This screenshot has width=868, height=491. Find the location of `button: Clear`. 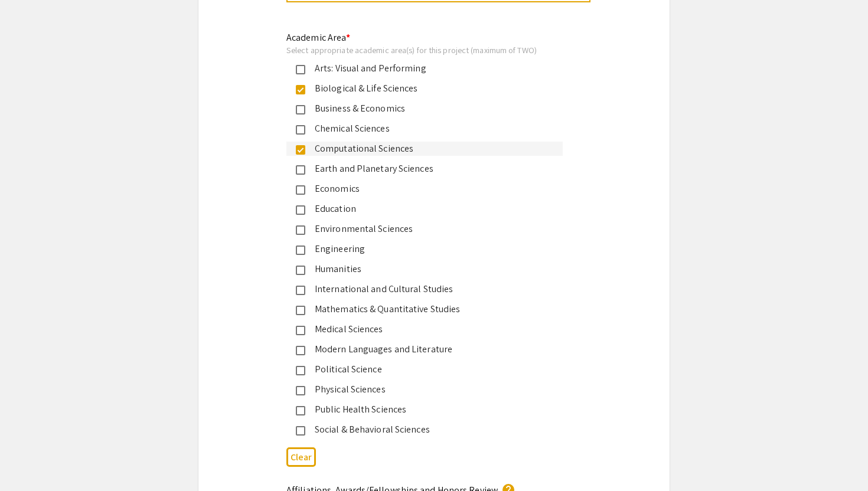

button: Clear is located at coordinates (301, 458).